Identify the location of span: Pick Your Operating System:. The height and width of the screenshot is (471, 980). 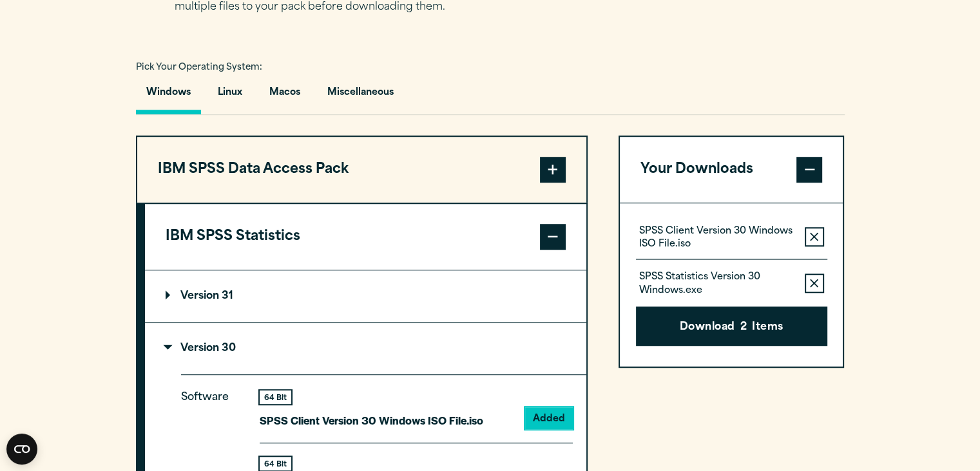
(199, 67).